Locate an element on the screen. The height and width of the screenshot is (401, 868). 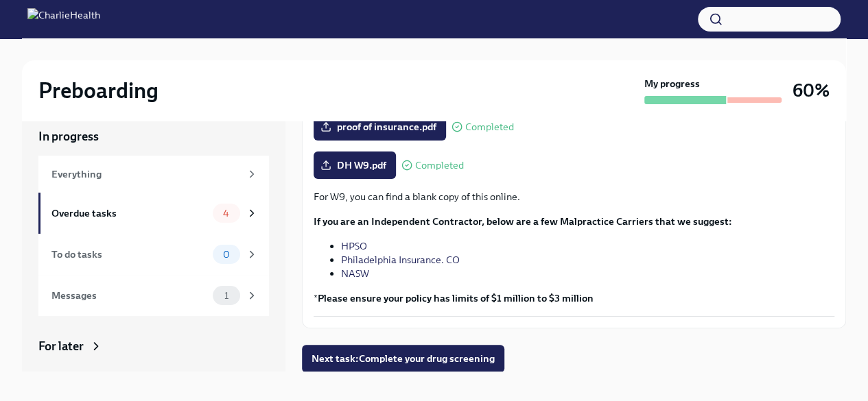
h3: 60% is located at coordinates (812, 91).